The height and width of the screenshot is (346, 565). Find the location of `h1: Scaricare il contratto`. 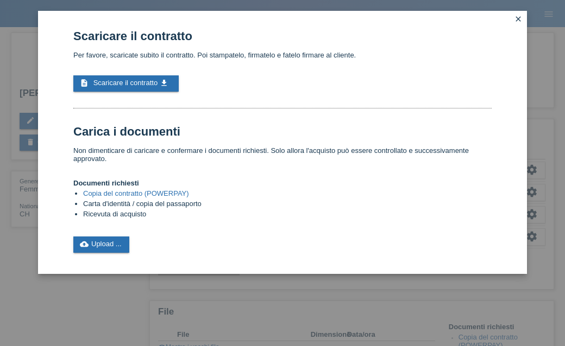

h1: Scaricare il contratto is located at coordinates (282, 36).